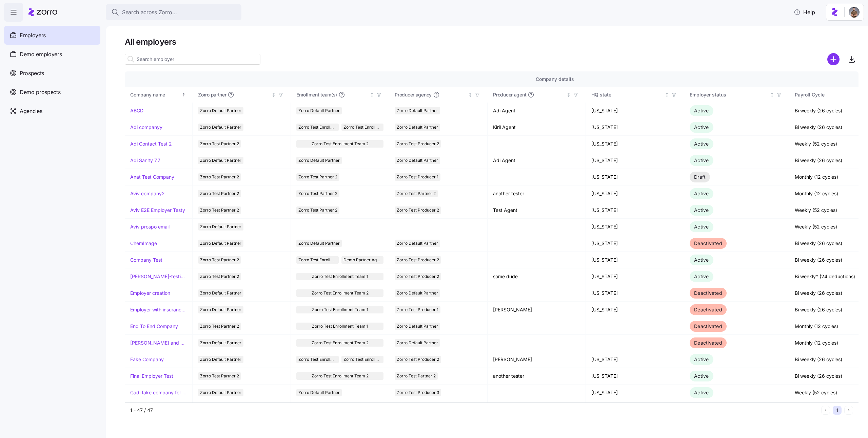 The width and height of the screenshot is (868, 438). What do you see at coordinates (537, 160) in the screenshot?
I see `td: Adi Agent` at bounding box center [537, 160].